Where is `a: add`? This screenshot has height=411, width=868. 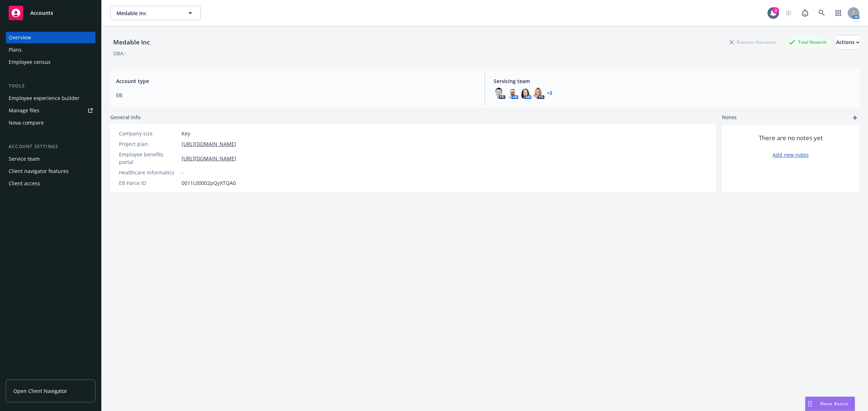
a: add is located at coordinates (855, 118).